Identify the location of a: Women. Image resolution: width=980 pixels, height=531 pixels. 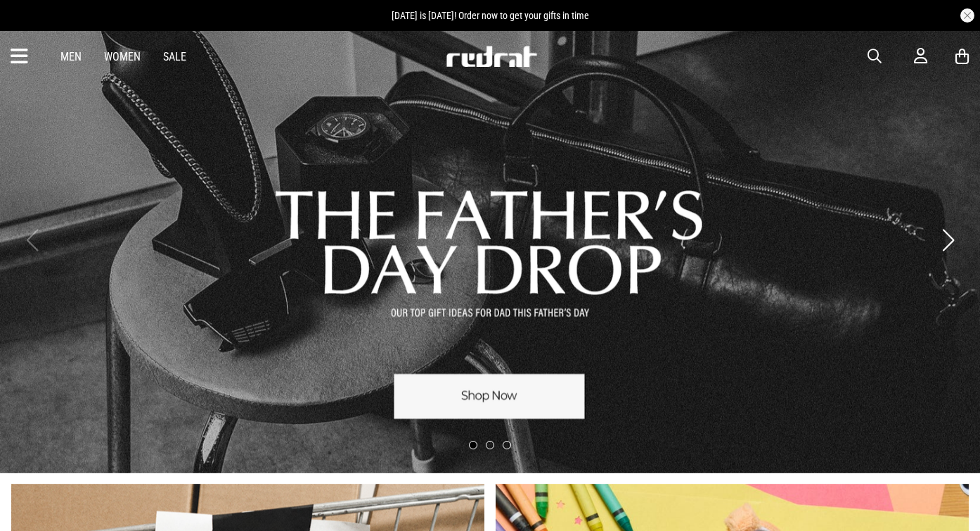
(122, 57).